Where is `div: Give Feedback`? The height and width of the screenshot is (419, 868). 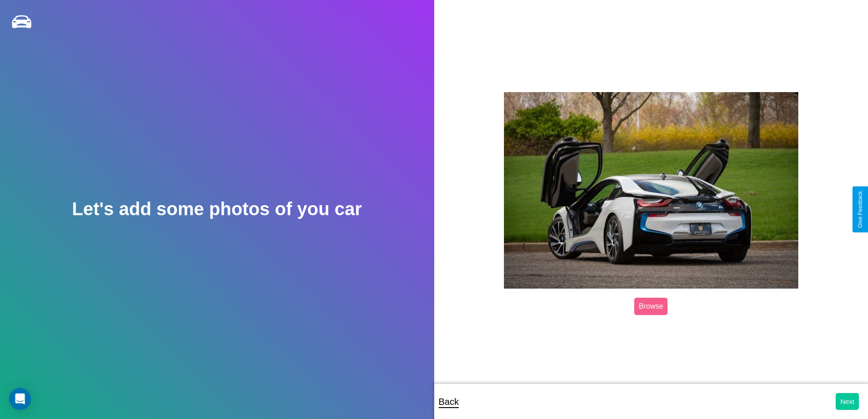
div: Give Feedback is located at coordinates (860, 210).